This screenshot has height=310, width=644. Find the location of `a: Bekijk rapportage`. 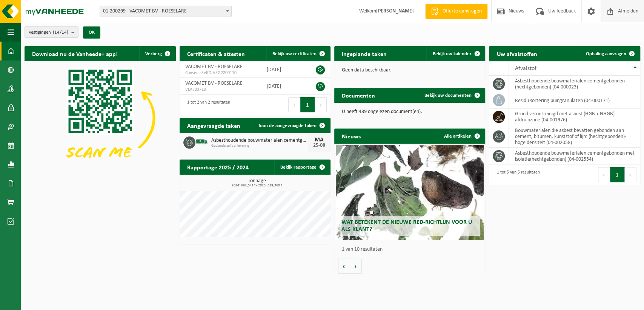

a: Bekijk rapportage is located at coordinates (302, 167).